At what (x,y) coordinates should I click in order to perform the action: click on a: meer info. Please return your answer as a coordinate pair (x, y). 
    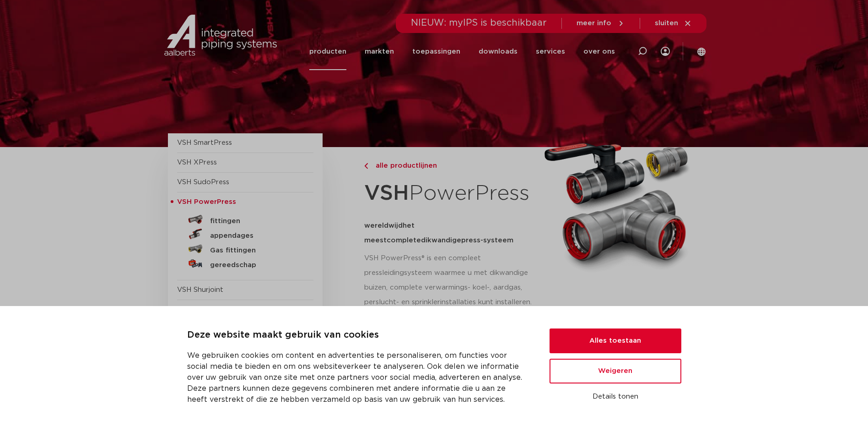
    Looking at the image, I should click on (601, 23).